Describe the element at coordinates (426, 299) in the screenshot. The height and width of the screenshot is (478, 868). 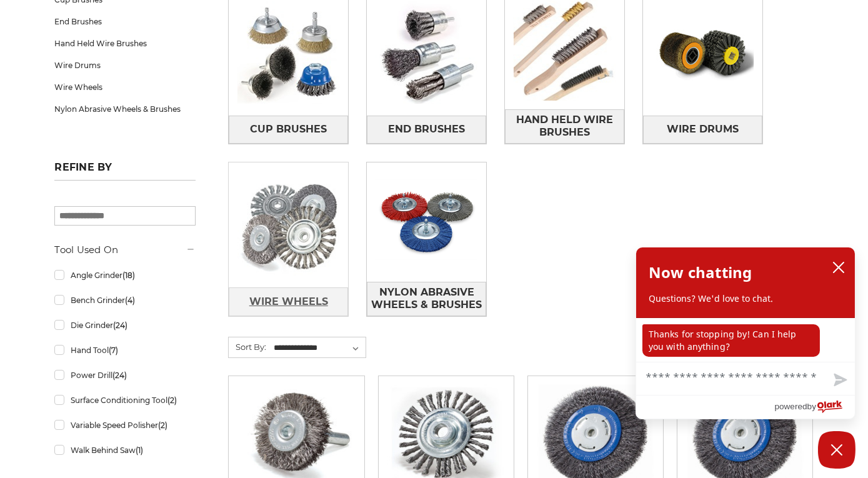
I see `span: Nylon Abrasive Wheels & Brushes` at that location.